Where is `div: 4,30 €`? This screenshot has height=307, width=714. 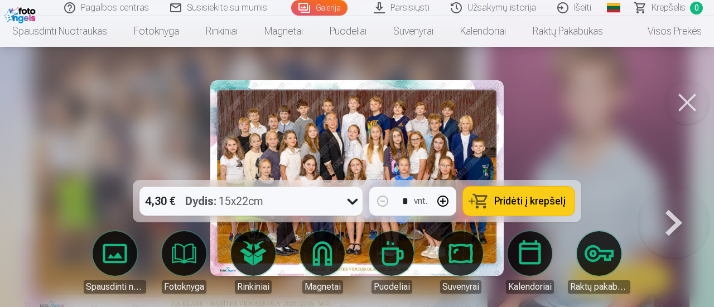
div: 4,30 € is located at coordinates (160, 201).